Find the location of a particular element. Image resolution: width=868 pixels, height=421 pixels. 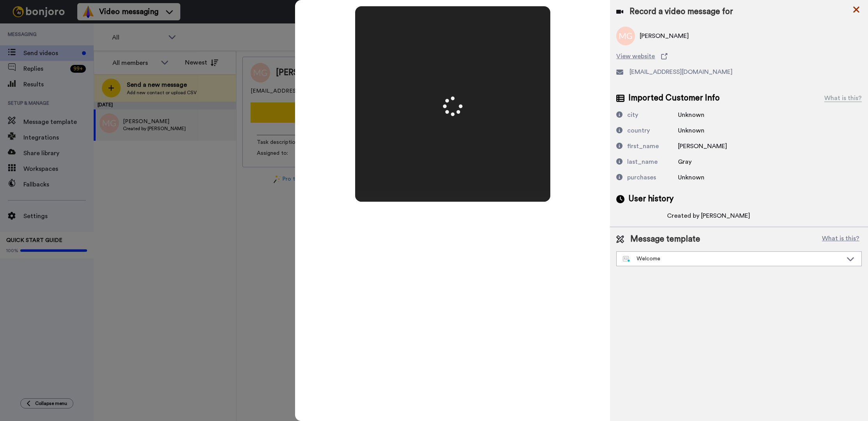

div: What is this? is located at coordinates (843, 98).